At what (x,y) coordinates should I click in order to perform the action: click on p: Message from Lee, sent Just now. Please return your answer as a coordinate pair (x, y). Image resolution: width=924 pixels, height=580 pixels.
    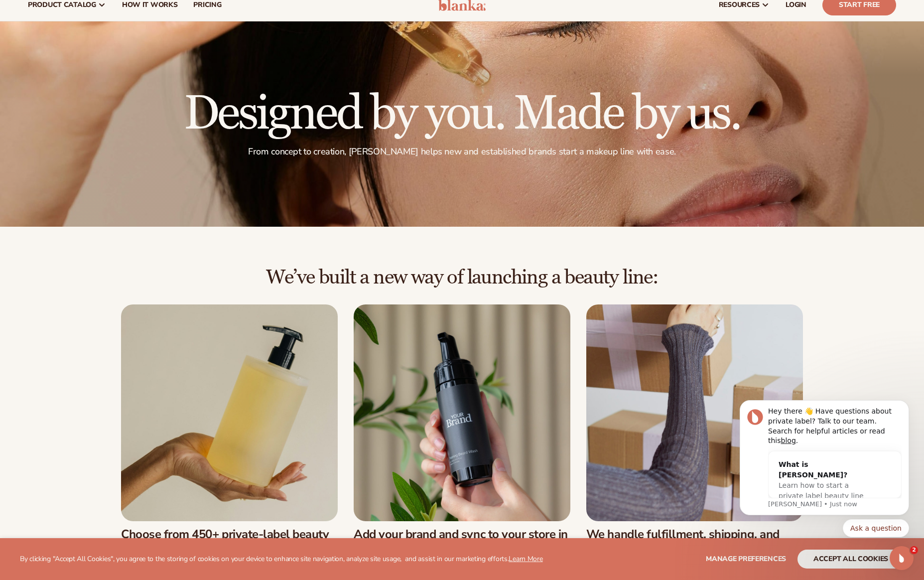
    Looking at the image, I should click on (110, 127).